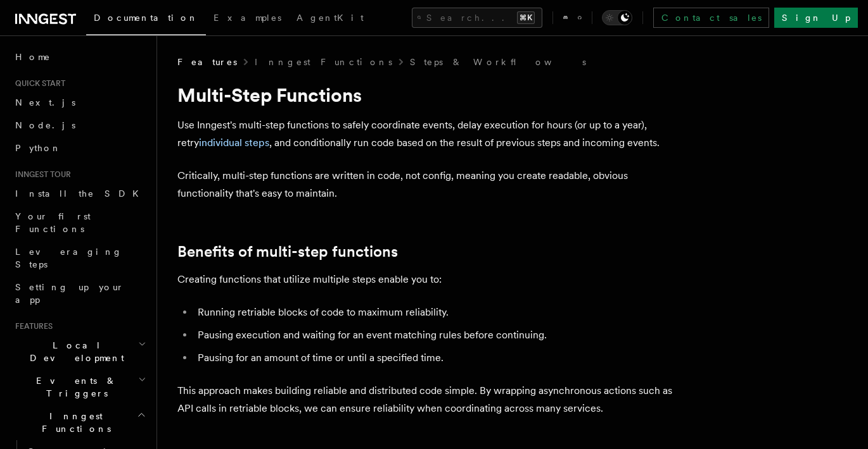  I want to click on a: AgentKit, so click(330, 19).